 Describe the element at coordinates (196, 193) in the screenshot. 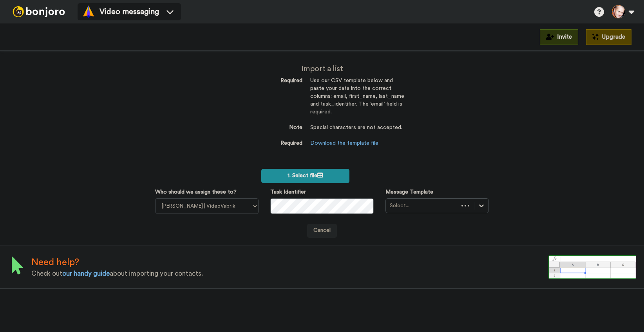

I see `label: Who should we assign these to?` at that location.